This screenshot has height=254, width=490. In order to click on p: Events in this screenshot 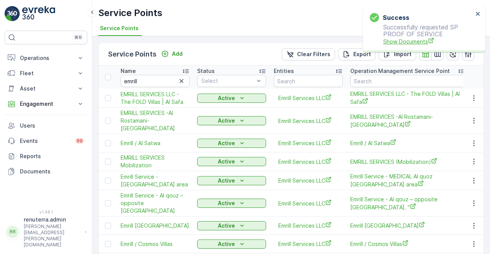, I will do `click(45, 141)`.